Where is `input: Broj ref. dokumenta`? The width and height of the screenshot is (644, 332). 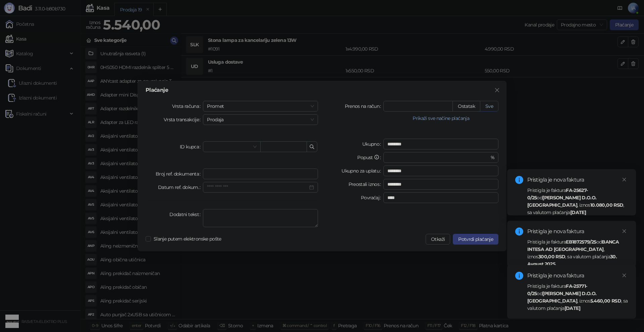
input: Broj ref. dokumenta is located at coordinates (260, 174).